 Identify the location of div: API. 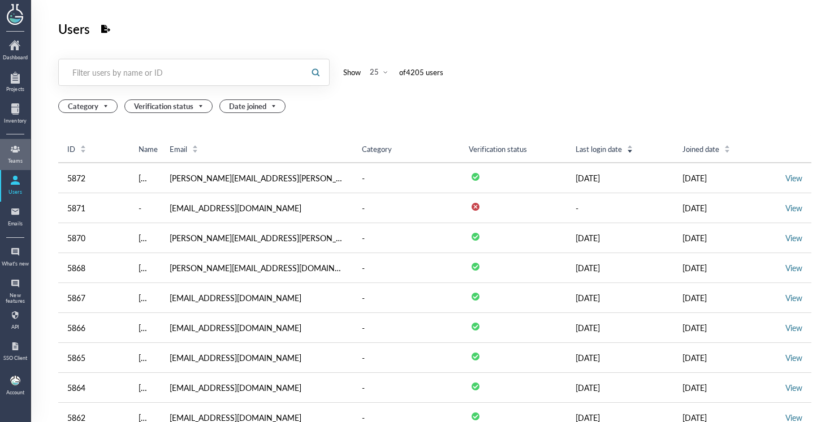
(15, 327).